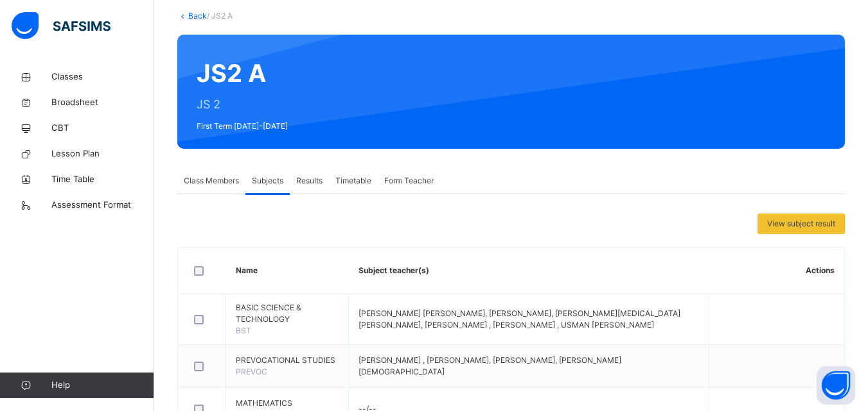  I want to click on span: / JS2 A, so click(220, 15).